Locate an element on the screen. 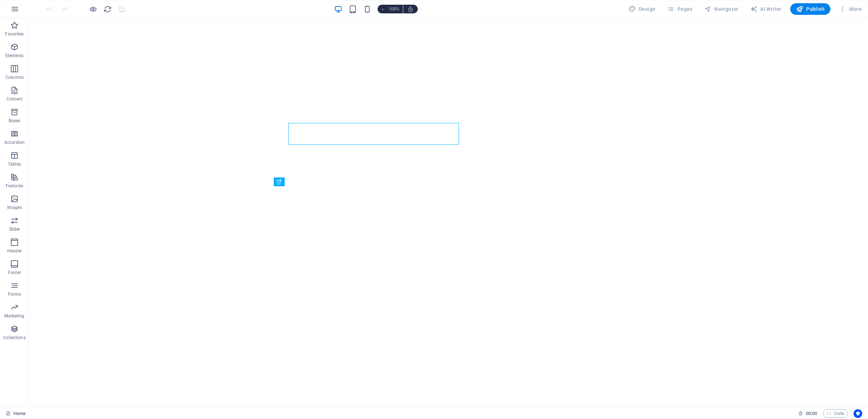  span: 00 00 is located at coordinates (811, 414).